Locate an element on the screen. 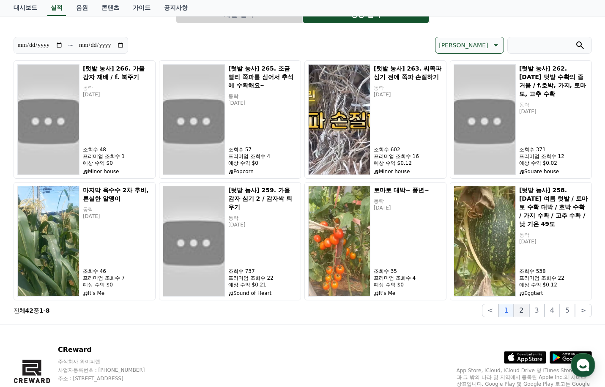 The image size is (605, 387). p: 주식회사 와이피랩 is located at coordinates (109, 362).